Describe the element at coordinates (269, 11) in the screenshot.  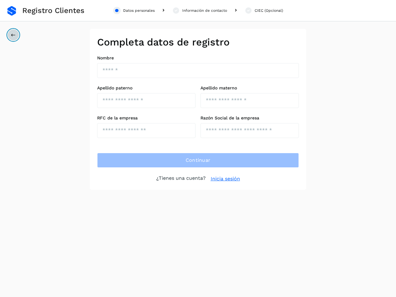
I see `div: CIEC (Opcional)` at that location.